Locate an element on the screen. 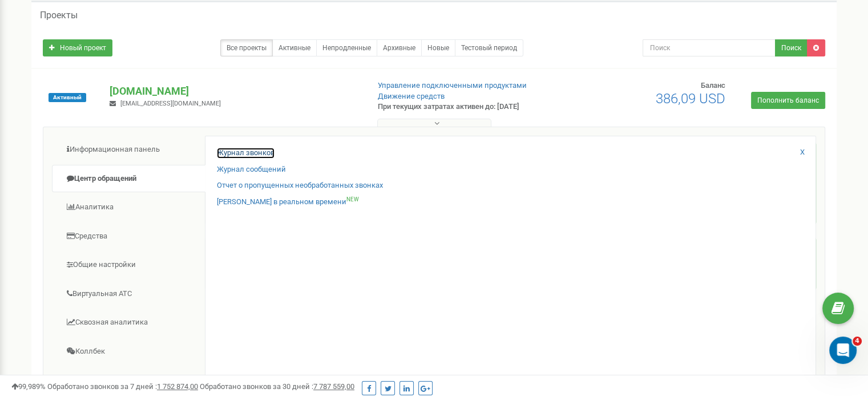 The height and width of the screenshot is (401, 868). a: Тестовый период is located at coordinates (489, 48).